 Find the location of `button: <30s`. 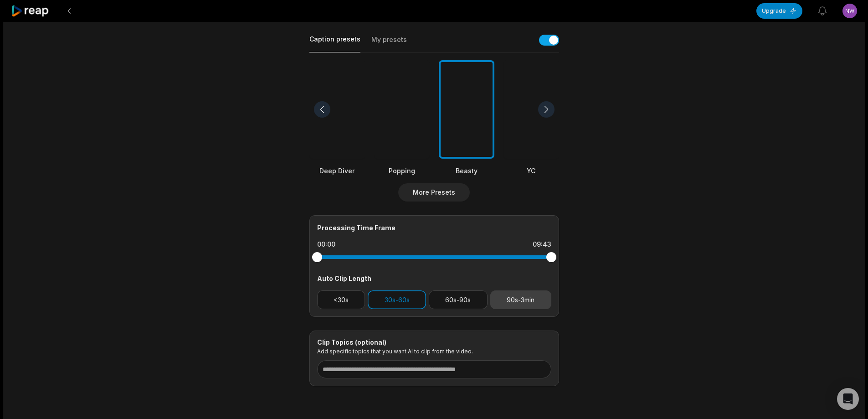

button: <30s is located at coordinates (341, 299).